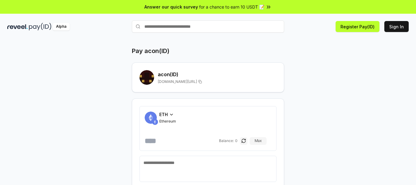  Describe the element at coordinates (40, 26) in the screenshot. I see `img: pay_id` at that location.